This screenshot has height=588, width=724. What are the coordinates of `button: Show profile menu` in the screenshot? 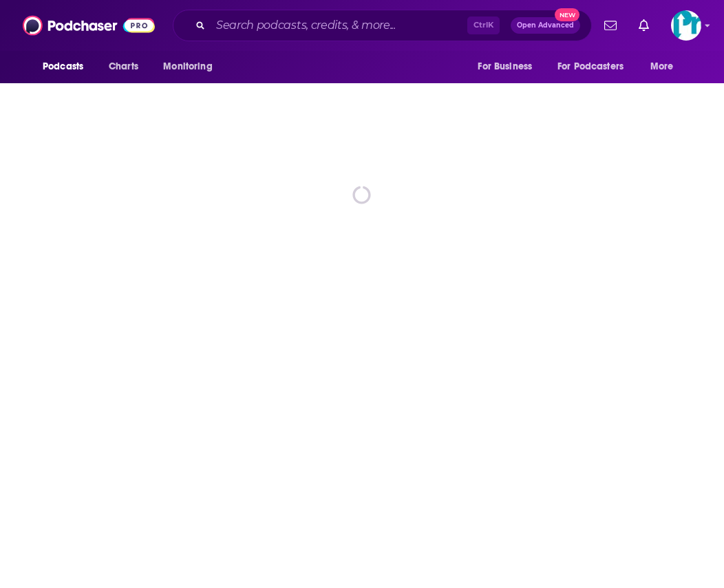 It's located at (686, 25).